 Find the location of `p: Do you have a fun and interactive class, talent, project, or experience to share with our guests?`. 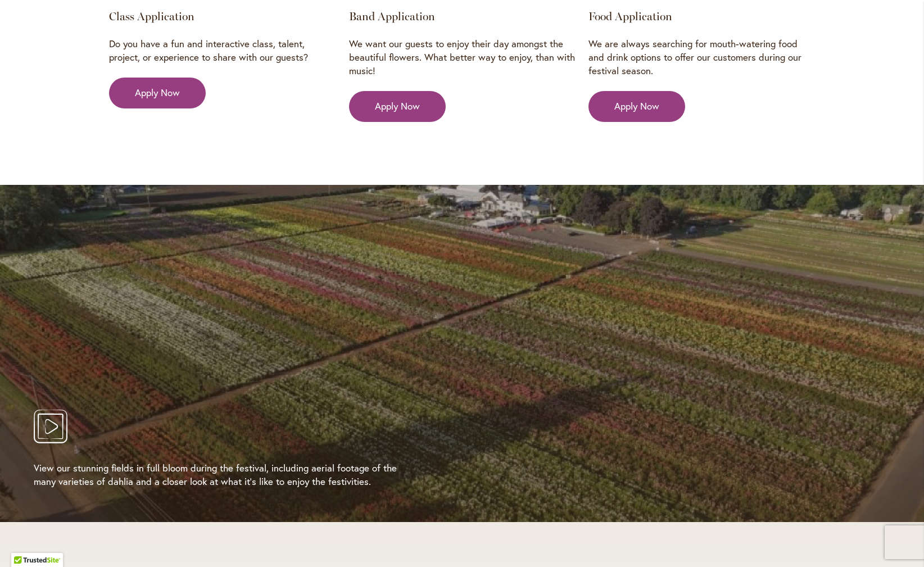

p: Do you have a fun and interactive class, talent, project, or experience to share with our guests? is located at coordinates (222, 50).